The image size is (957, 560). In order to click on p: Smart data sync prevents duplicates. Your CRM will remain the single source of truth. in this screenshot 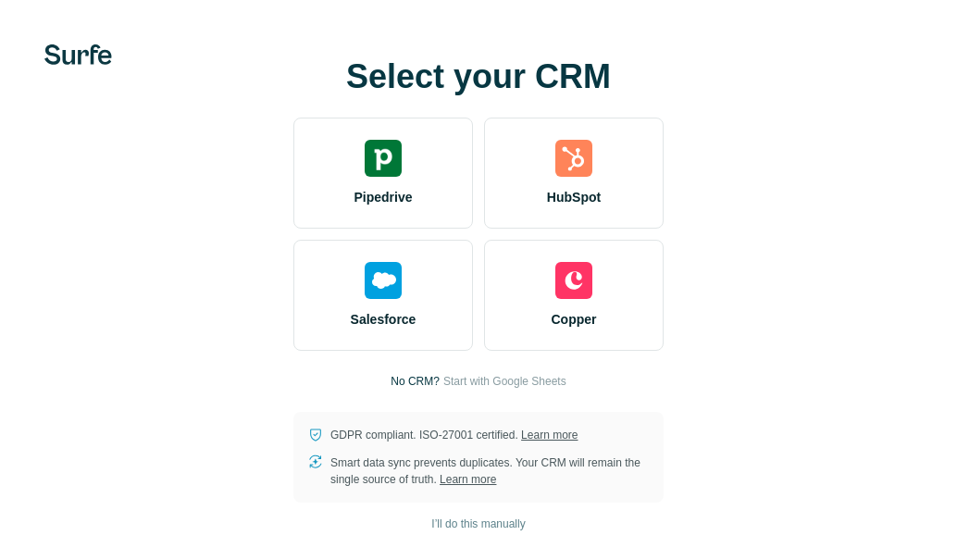, I will do `click(489, 471)`.